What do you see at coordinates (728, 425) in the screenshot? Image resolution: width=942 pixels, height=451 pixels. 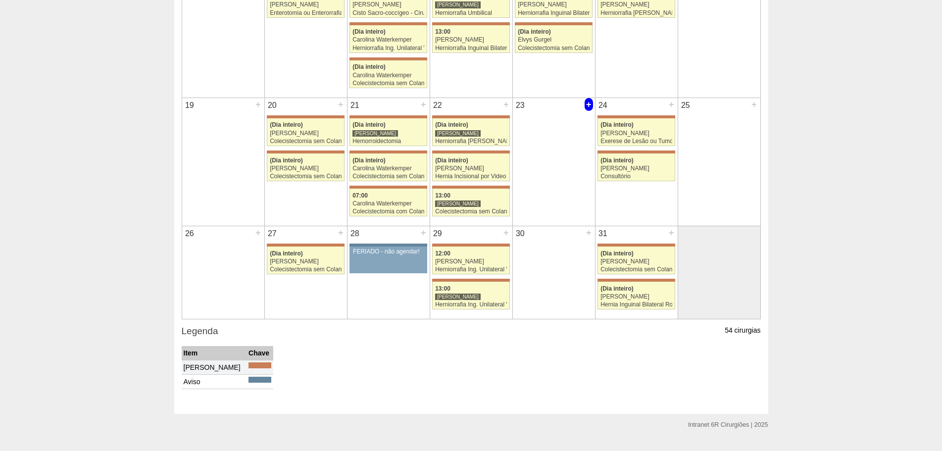 I see `div: Intranet 6R Cirurgiões | 2025` at bounding box center [728, 425].